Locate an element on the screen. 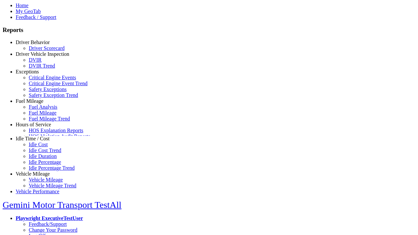  a: My GeoTab is located at coordinates (28, 11).